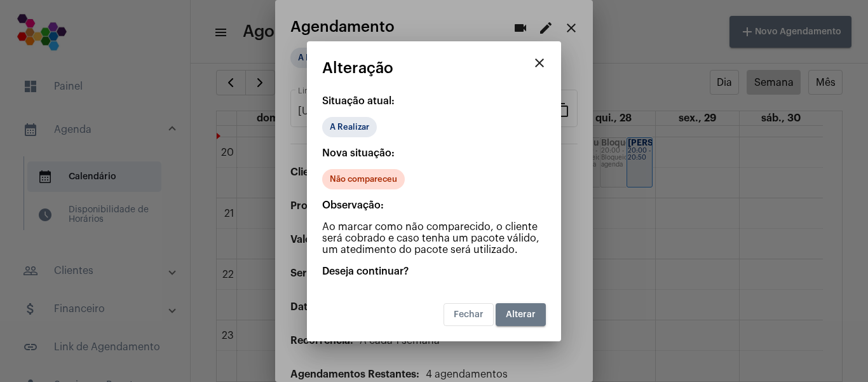  Describe the element at coordinates (434, 153) in the screenshot. I see `p: Nova situação:` at that location.